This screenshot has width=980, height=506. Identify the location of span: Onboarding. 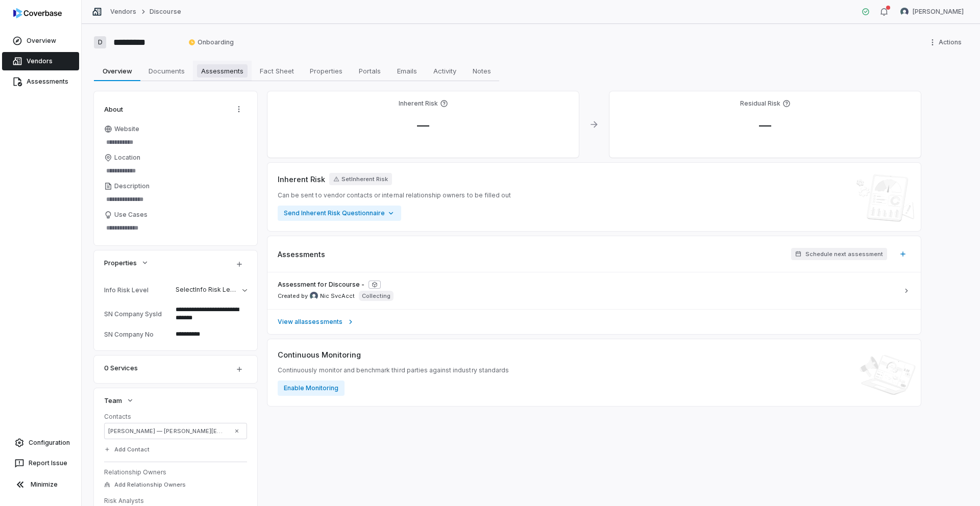
(211, 42).